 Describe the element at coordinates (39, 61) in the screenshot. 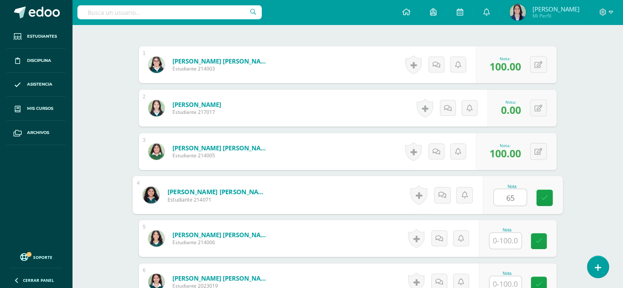

I see `span: Disciplina` at that location.